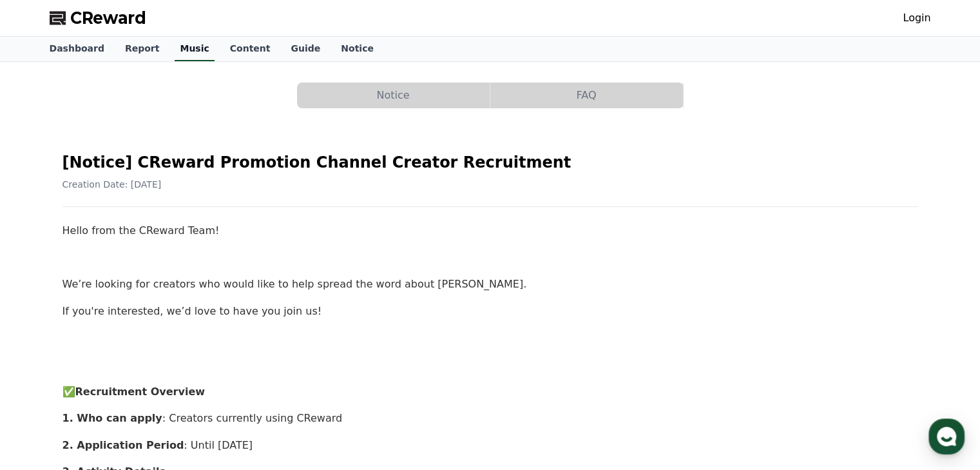  What do you see at coordinates (206, 387) in the screenshot?
I see `span: Settings` at bounding box center [206, 387].